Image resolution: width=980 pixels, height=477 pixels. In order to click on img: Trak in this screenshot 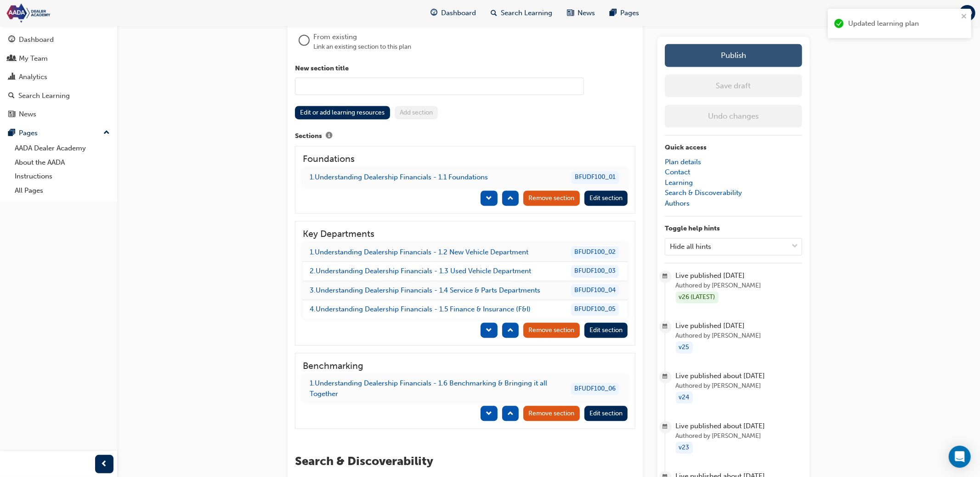, I will do `click(58, 13)`.